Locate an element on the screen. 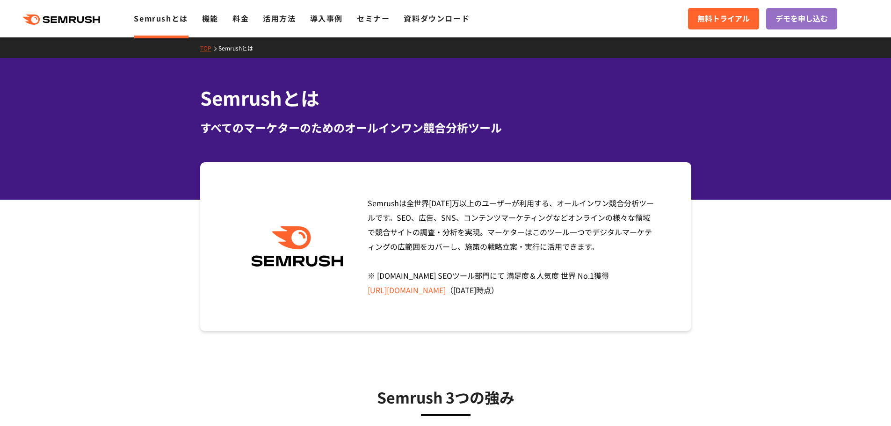  a: TOP is located at coordinates (209, 48).